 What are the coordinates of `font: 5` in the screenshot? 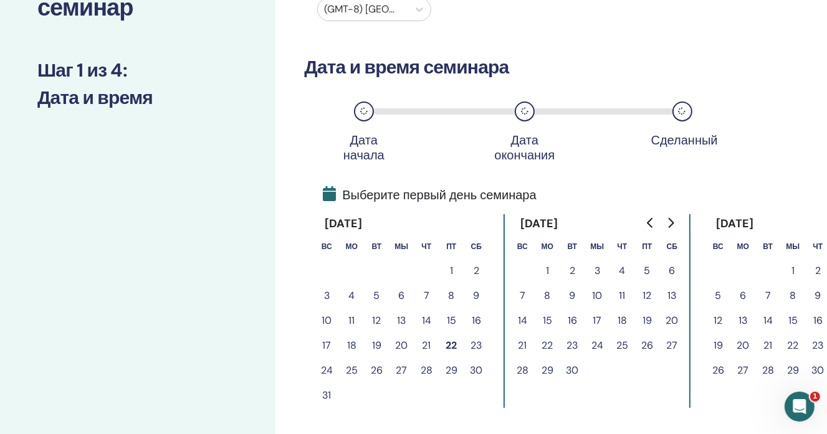 It's located at (647, 270).